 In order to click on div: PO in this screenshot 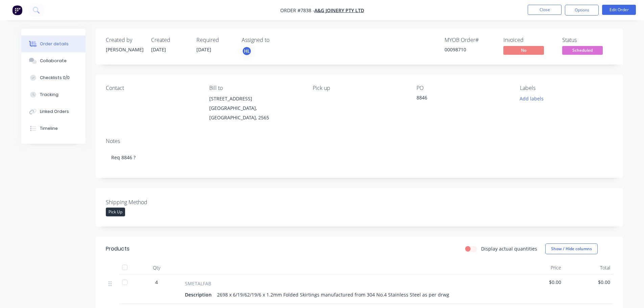, I will do `click(463, 88)`.